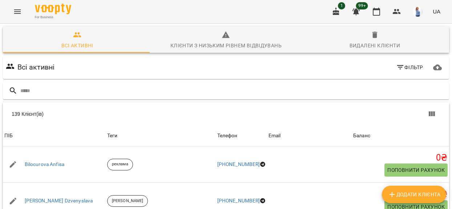 The image size is (452, 209). What do you see at coordinates (309, 136) in the screenshot?
I see `span: Email` at bounding box center [309, 136].